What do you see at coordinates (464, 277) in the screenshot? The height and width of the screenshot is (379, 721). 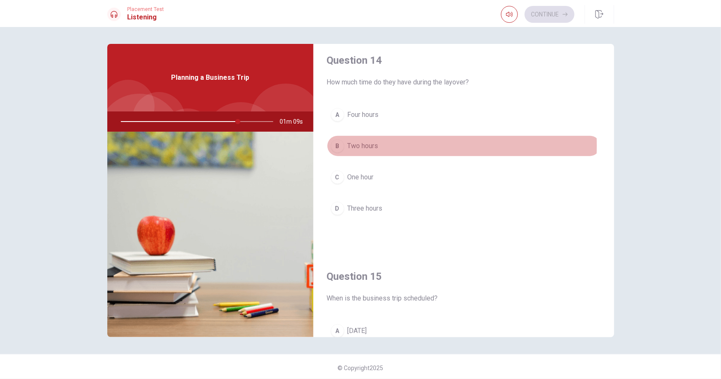 I see `h4: Question 15` at bounding box center [464, 277].